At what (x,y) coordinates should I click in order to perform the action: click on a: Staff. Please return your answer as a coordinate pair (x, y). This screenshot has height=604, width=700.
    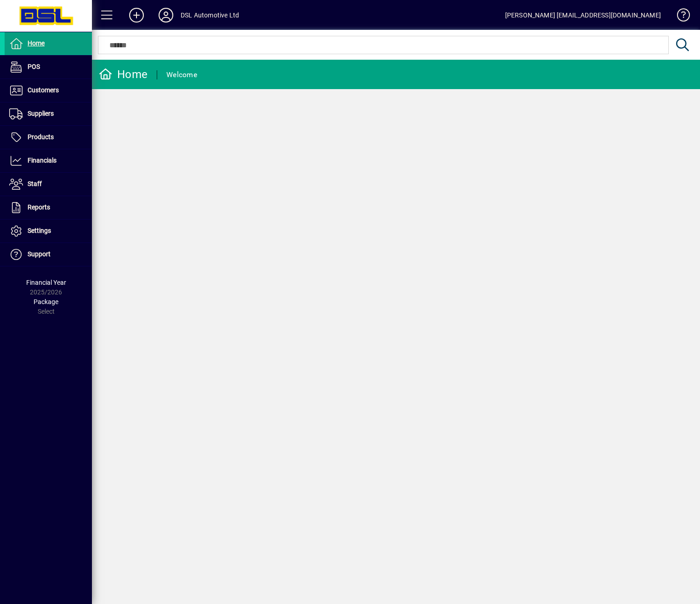
    Looking at the image, I should click on (48, 184).